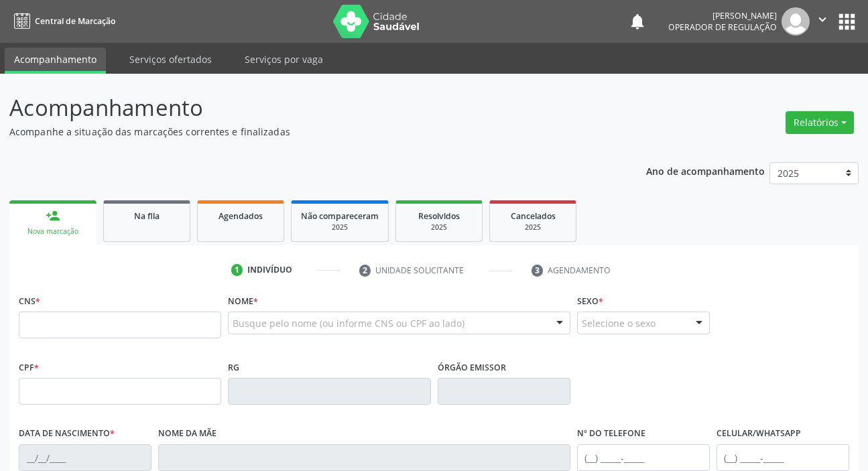  I want to click on span: Cancelados, so click(533, 216).